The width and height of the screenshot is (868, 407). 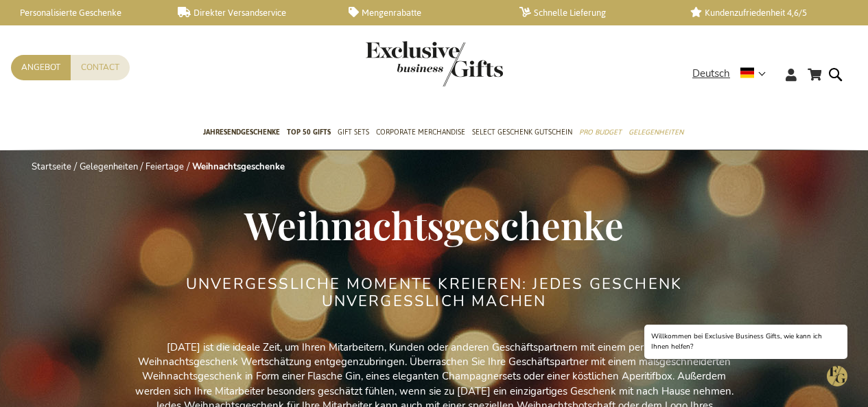 What do you see at coordinates (242, 132) in the screenshot?
I see `span: Jahresendgeschenke` at bounding box center [242, 132].